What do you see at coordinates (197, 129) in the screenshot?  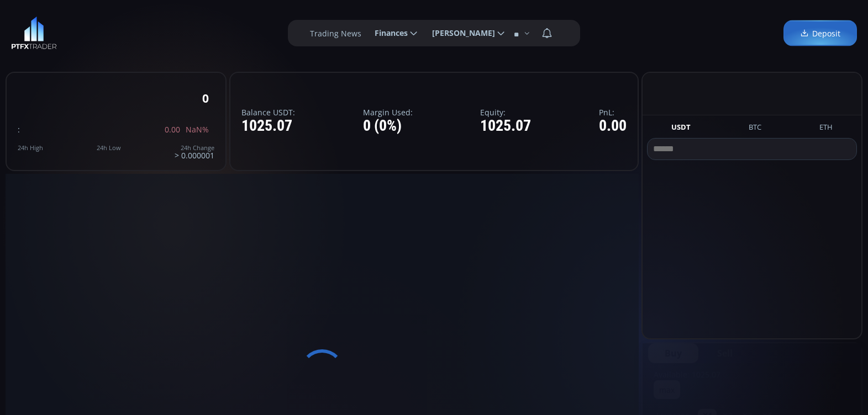 I see `span: NaN%` at bounding box center [197, 129].